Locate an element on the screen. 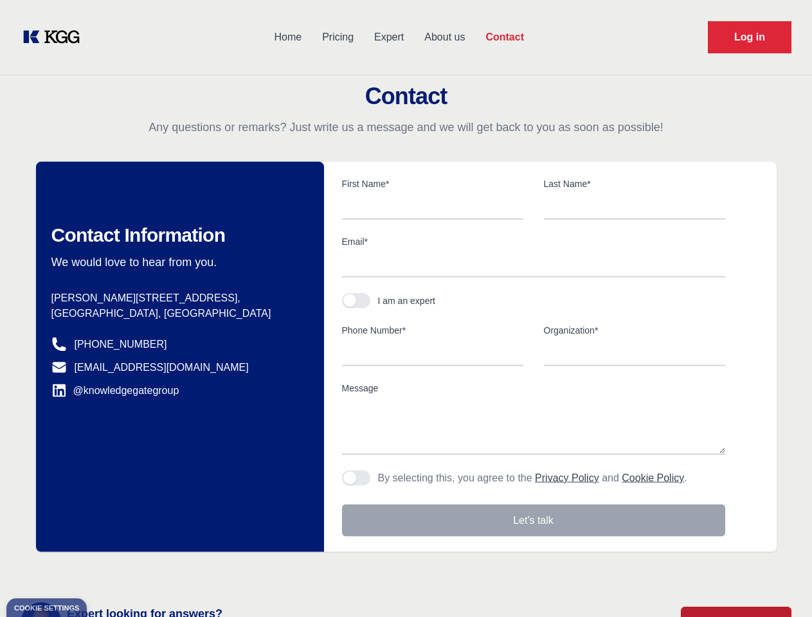 The width and height of the screenshot is (812, 617). a: Pricing is located at coordinates (338, 37).